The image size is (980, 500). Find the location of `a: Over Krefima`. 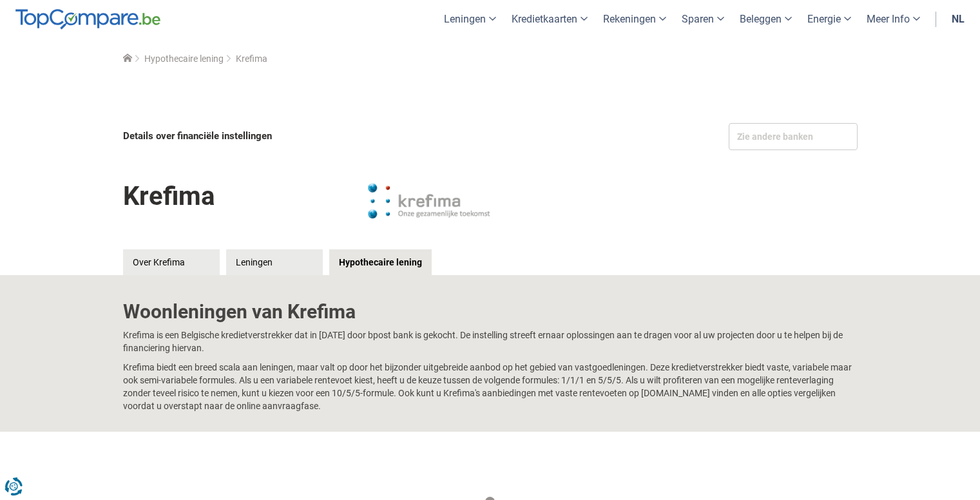

a: Over Krefima is located at coordinates (172, 262).